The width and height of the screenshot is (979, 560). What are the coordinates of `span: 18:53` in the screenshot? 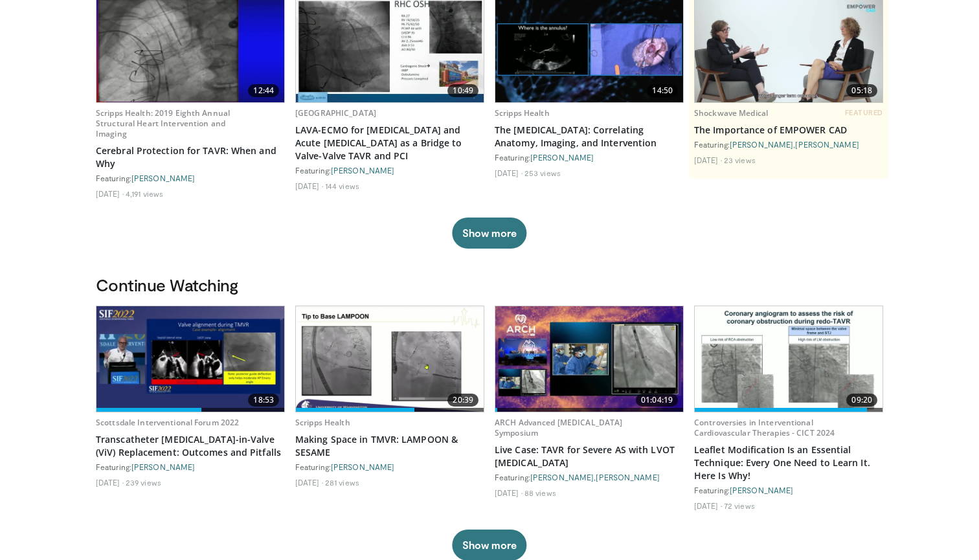 It's located at (264, 400).